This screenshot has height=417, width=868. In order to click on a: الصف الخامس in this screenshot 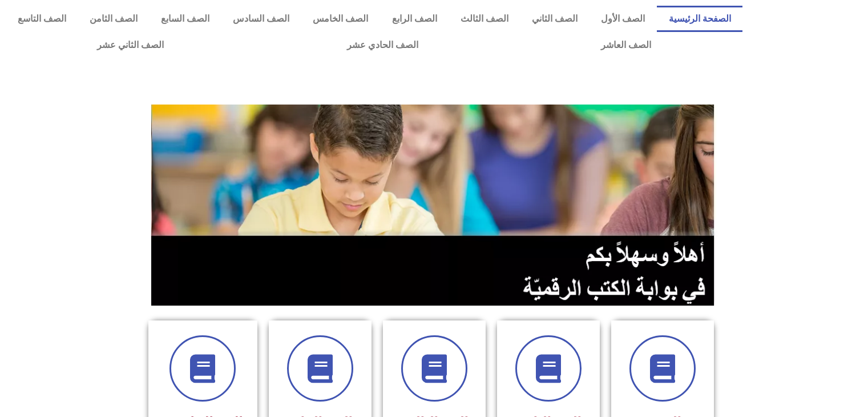, I will do `click(341, 19)`.